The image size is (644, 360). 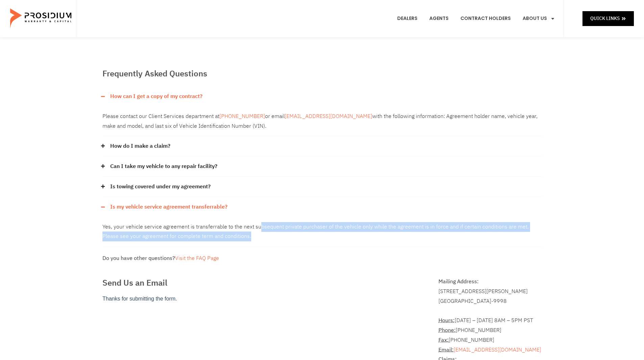 I want to click on a: About Us, so click(x=539, y=19).